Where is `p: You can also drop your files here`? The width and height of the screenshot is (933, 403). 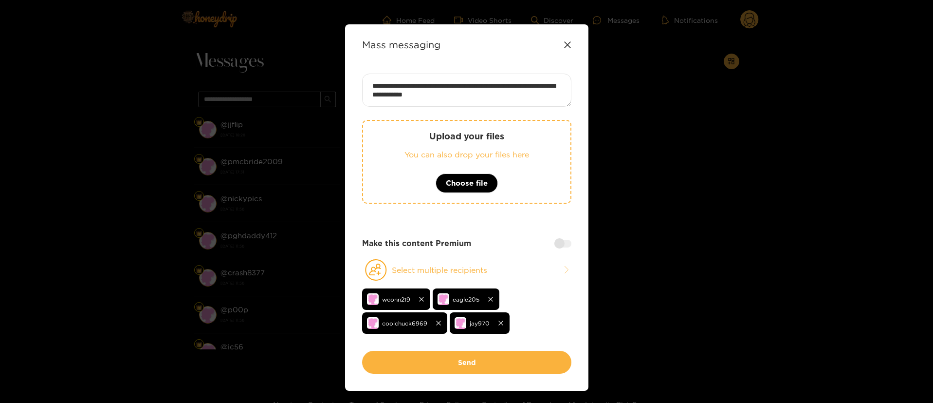 p: You can also drop your files here is located at coordinates (467, 154).